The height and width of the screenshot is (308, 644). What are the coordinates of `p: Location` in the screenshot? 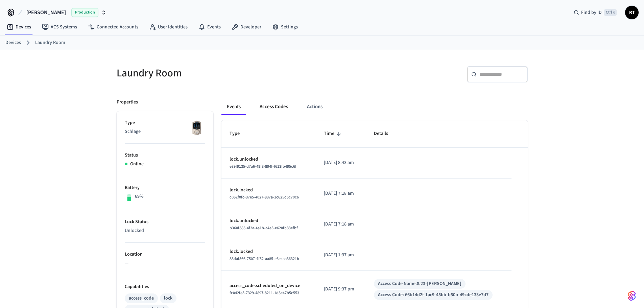 It's located at (165, 254).